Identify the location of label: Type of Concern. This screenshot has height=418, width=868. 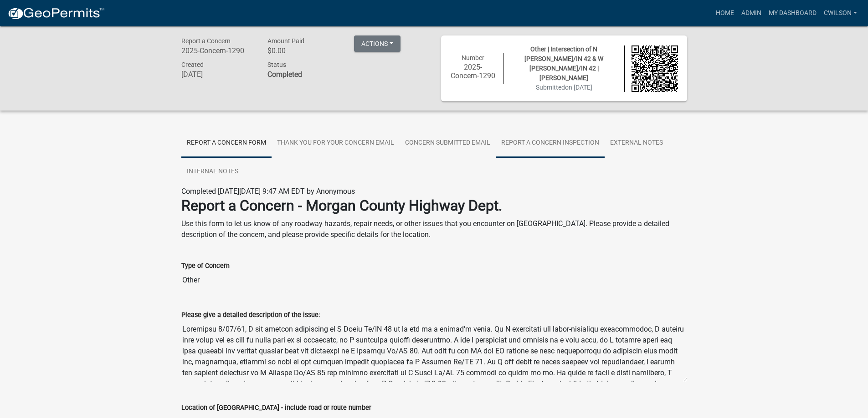
(205, 266).